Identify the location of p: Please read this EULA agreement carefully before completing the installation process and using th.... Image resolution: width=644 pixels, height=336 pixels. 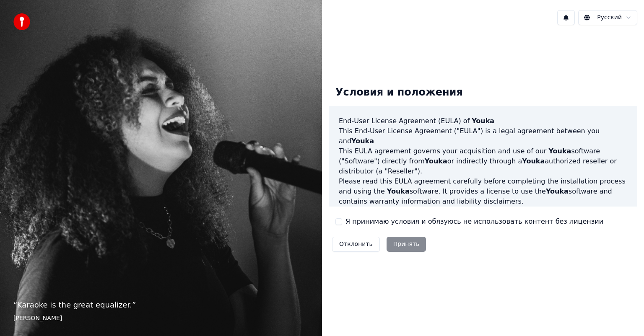
(483, 192).